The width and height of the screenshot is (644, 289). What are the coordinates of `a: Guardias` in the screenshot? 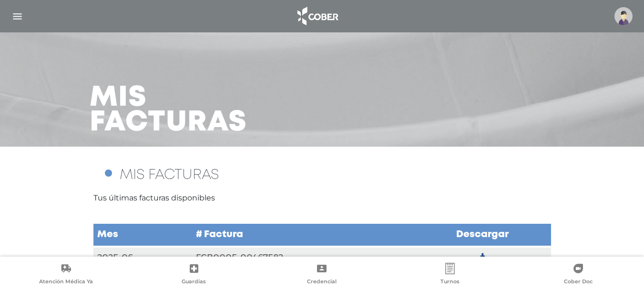 It's located at (194, 275).